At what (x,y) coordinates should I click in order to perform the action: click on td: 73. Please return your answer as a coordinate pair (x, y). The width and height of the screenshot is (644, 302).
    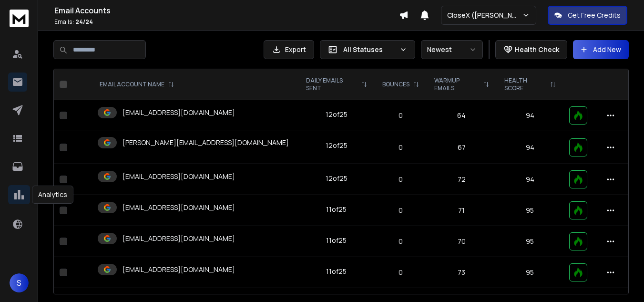
    Looking at the image, I should click on (462, 273).